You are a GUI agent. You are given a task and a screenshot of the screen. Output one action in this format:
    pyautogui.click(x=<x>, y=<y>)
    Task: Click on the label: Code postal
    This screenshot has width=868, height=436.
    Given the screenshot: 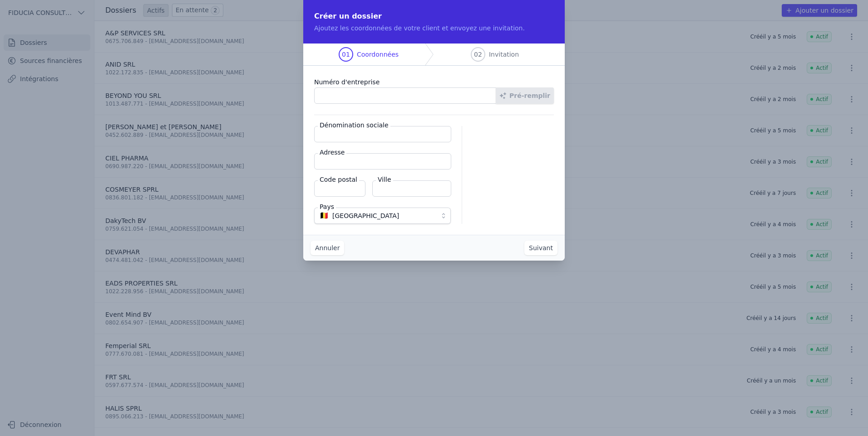 What is the action you would take?
    pyautogui.click(x=338, y=180)
    